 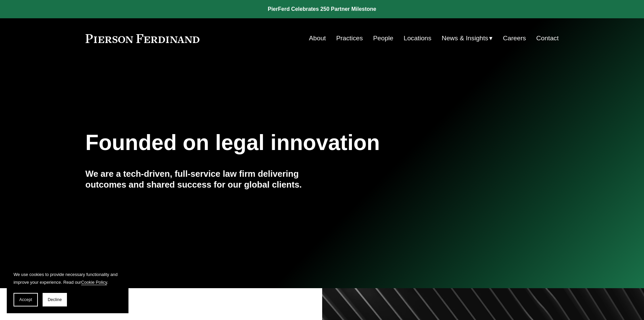 I want to click on a: Practices, so click(x=349, y=38).